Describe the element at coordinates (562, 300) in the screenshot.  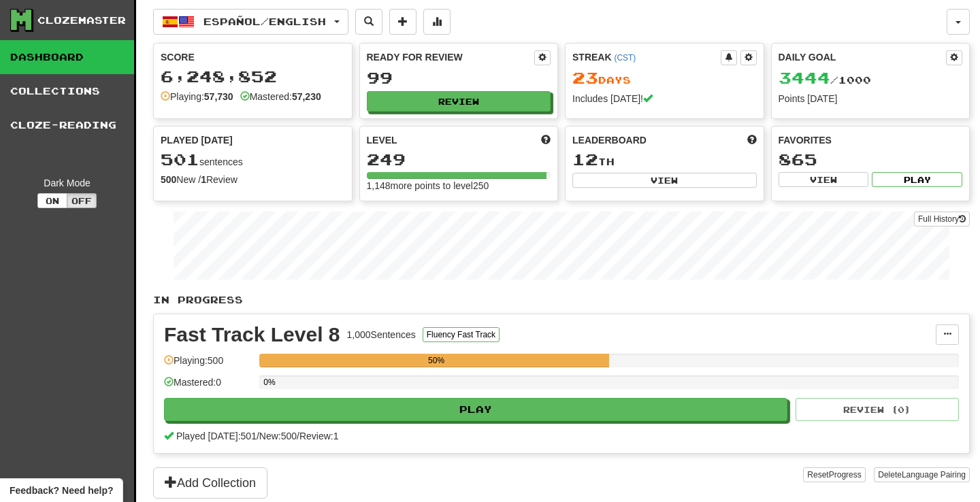
I see `p: In Progress` at that location.